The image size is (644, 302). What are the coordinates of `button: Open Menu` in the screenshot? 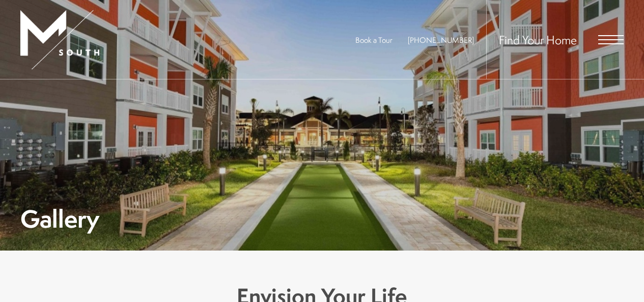 It's located at (610, 40).